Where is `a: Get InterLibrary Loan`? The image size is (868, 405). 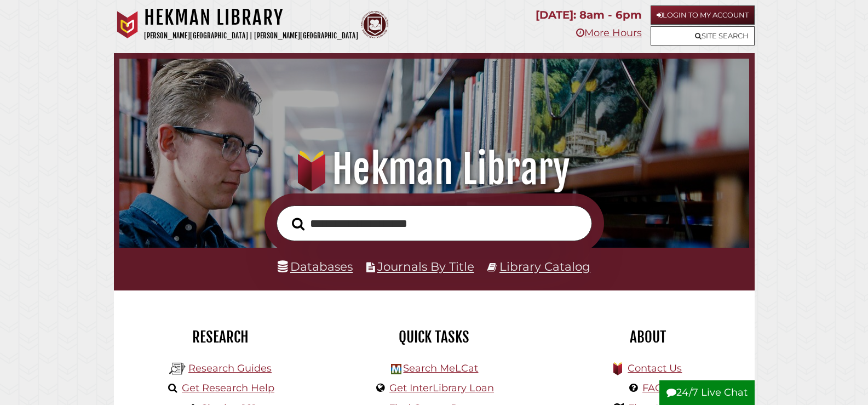 a: Get InterLibrary Loan is located at coordinates (441, 388).